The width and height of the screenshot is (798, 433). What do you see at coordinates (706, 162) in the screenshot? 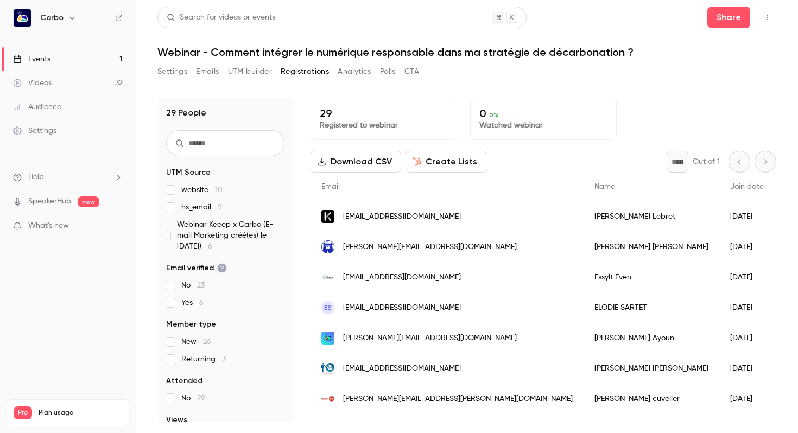
I see `p: Out of 1` at bounding box center [706, 162].